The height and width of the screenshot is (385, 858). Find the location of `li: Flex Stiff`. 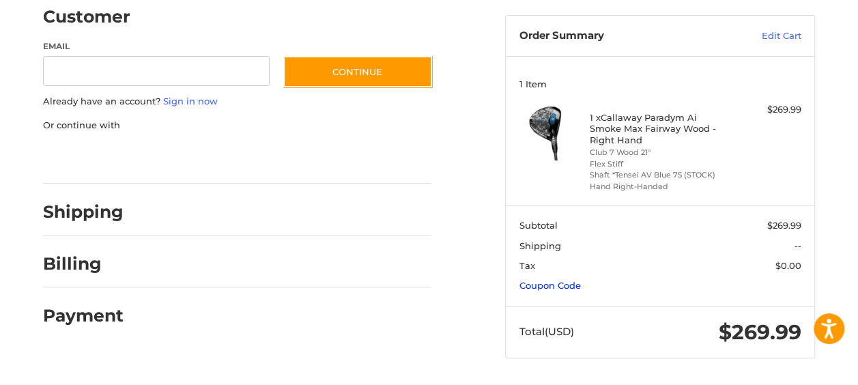

li: Flex Stiff is located at coordinates (659, 164).